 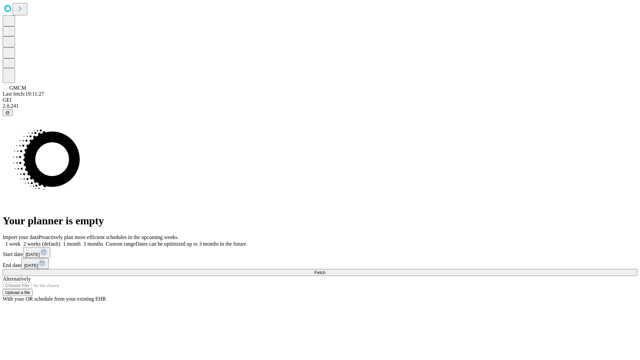 I want to click on span: 3 months, so click(x=93, y=244).